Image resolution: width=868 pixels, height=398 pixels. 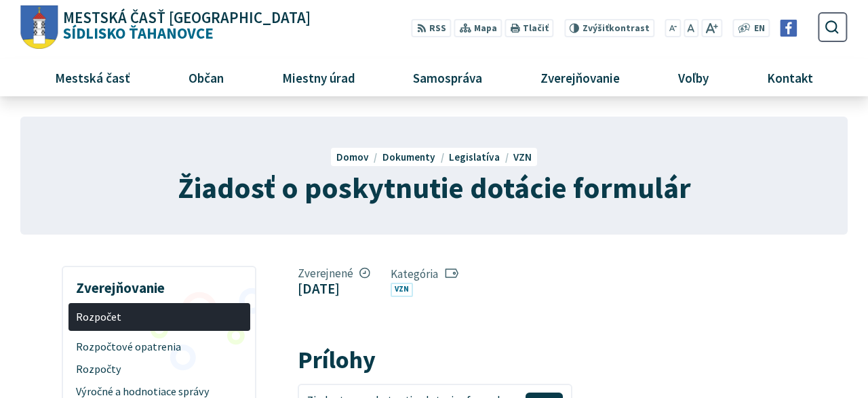 I want to click on a: Rozpočtové opatrenia, so click(x=160, y=347).